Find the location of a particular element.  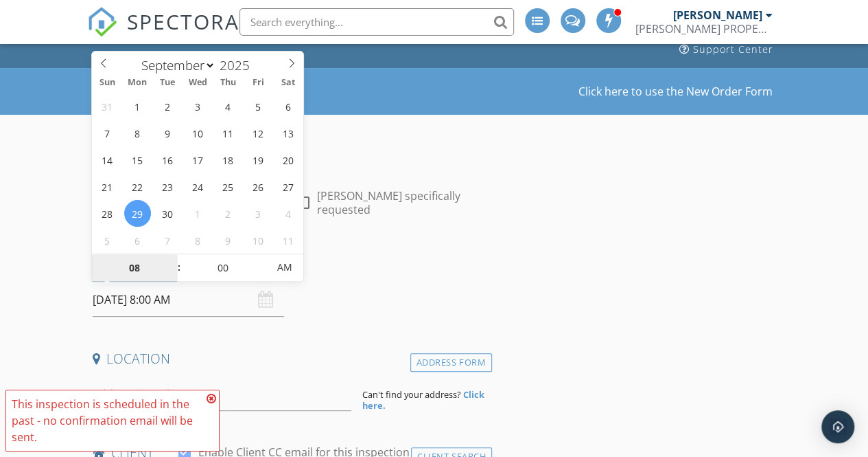

input: Year is located at coordinates (238, 65).